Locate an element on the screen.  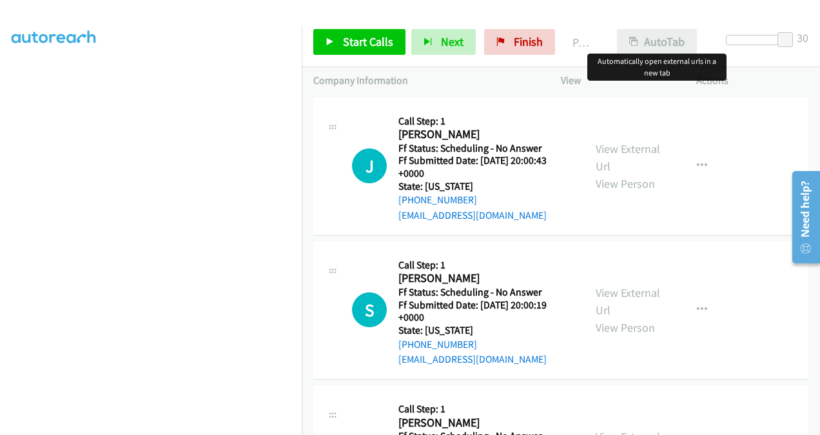
div: Automatically open external urls in a new tab is located at coordinates (657, 67).